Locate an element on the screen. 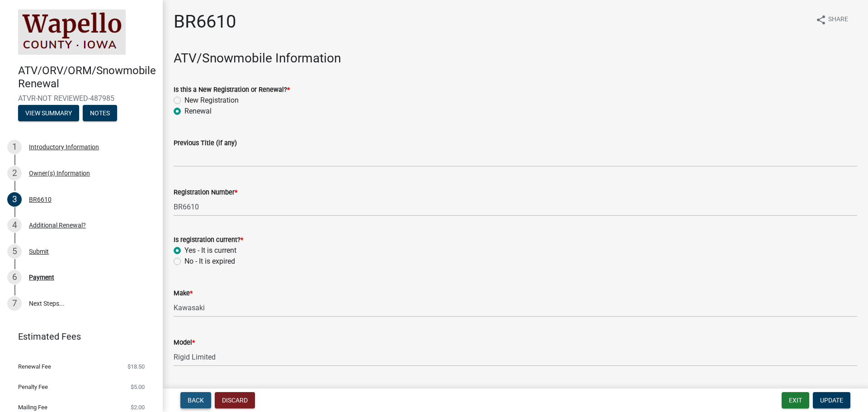 Image resolution: width=868 pixels, height=412 pixels. label: Make is located at coordinates (183, 294).